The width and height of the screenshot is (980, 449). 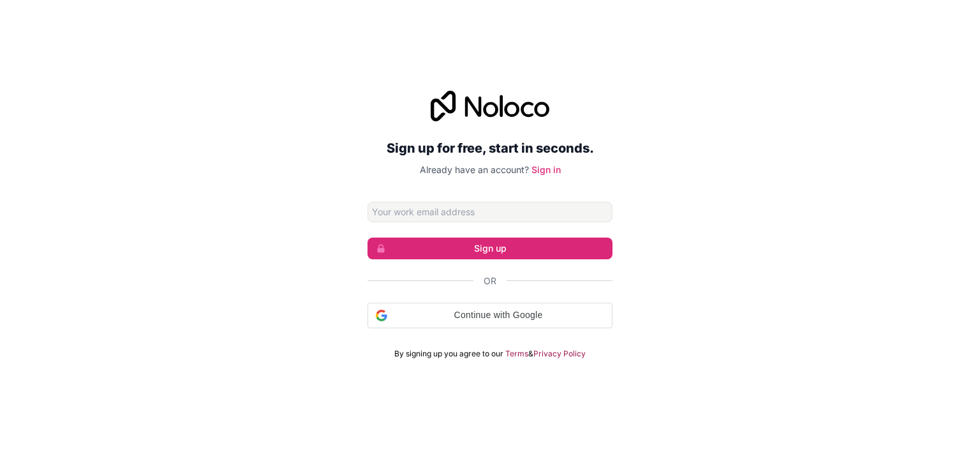 I want to click on span: Continue with Google, so click(x=498, y=314).